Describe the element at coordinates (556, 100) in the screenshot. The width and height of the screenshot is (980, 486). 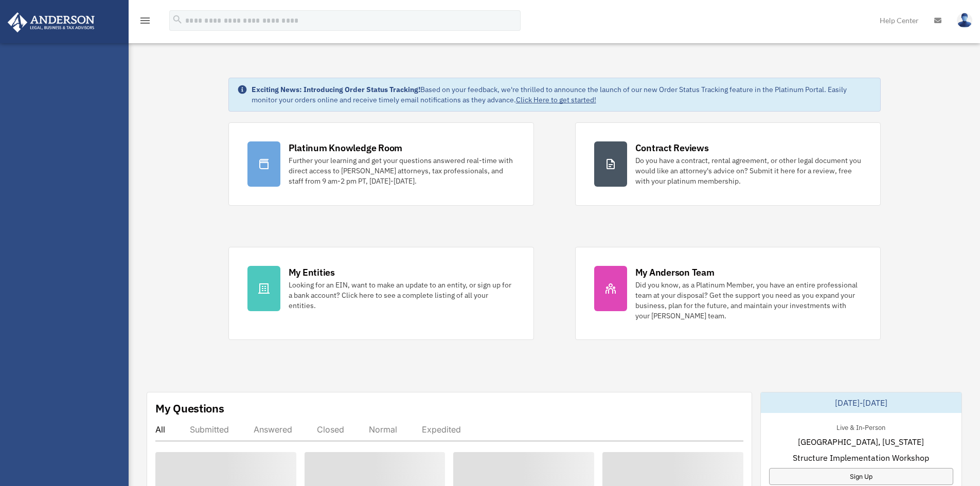
I see `a: Click Here to get started!` at that location.